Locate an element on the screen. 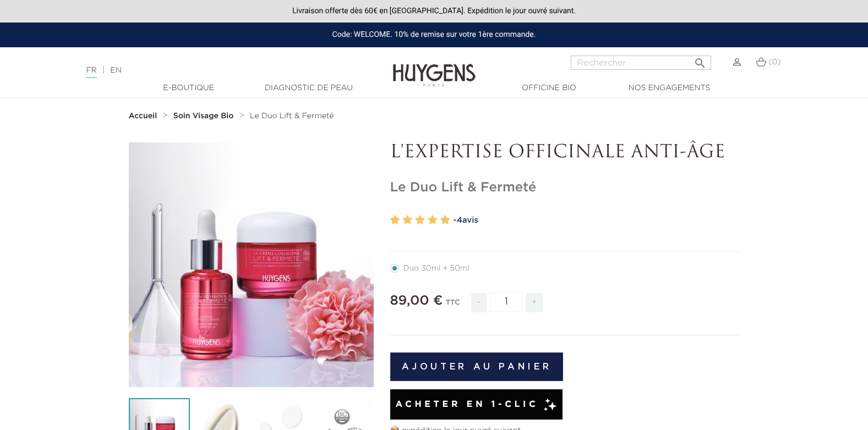  span: Le Duo Lift & Fermeté is located at coordinates (291, 116).